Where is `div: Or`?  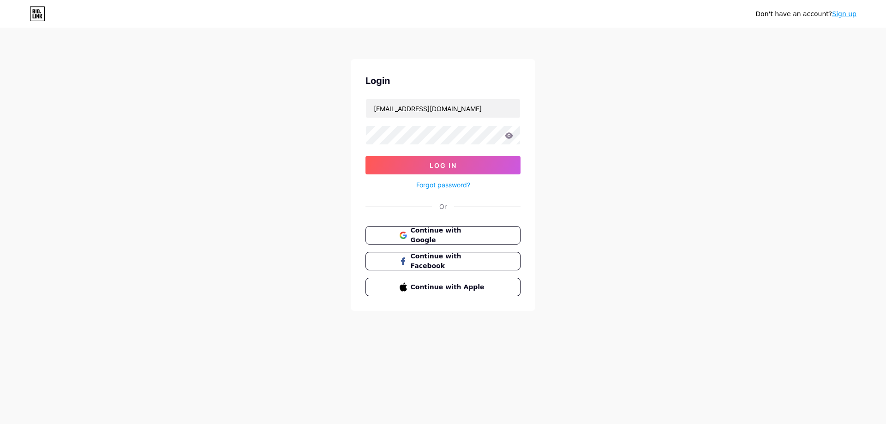
div: Or is located at coordinates (443, 206).